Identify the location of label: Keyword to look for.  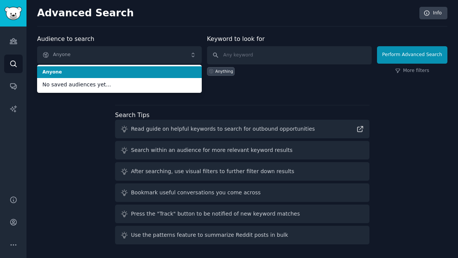
(236, 39).